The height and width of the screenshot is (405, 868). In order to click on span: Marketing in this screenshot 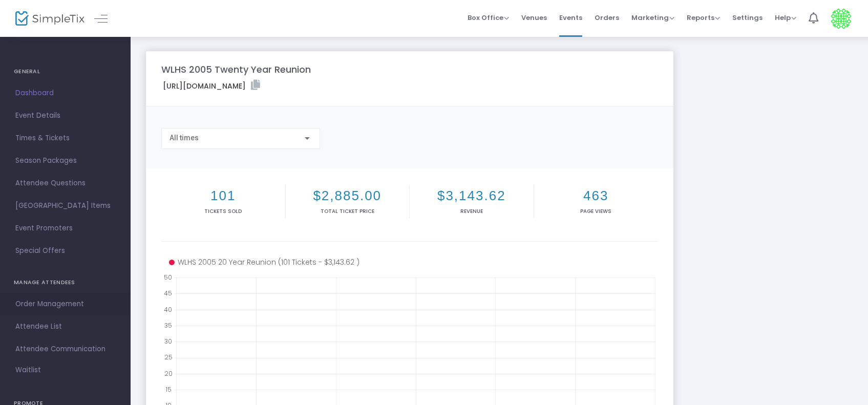, I will do `click(653, 17)`.